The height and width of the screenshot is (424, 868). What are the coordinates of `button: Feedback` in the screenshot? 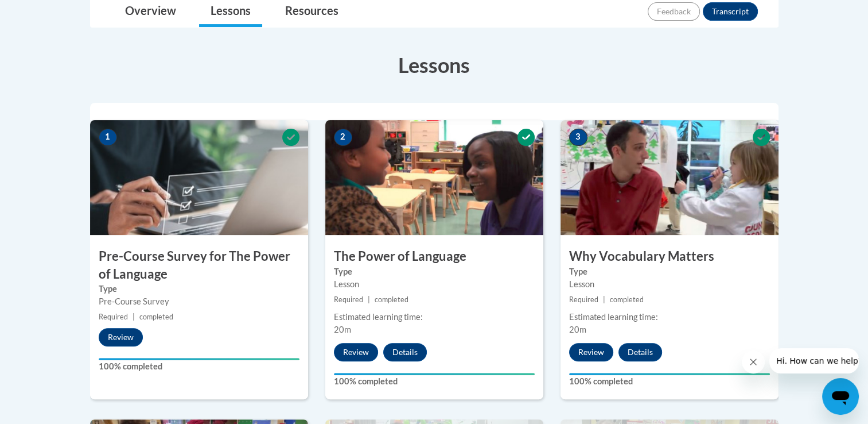 It's located at (673, 12).